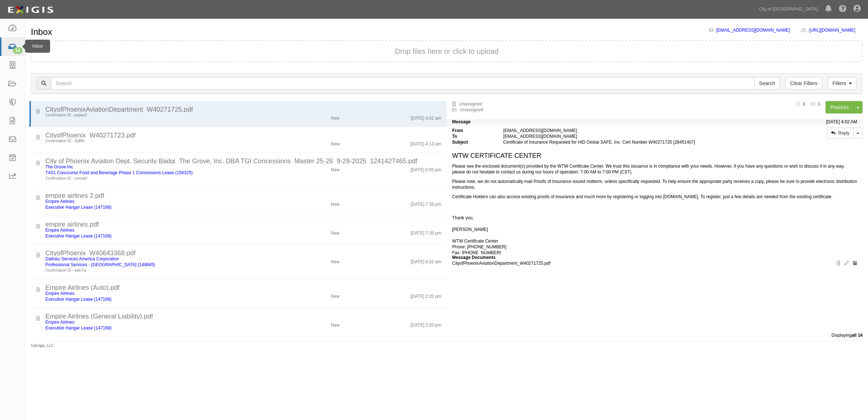 The width and height of the screenshot is (868, 420). Describe the element at coordinates (447, 51) in the screenshot. I see `button: Drop files here or click to upload` at that location.